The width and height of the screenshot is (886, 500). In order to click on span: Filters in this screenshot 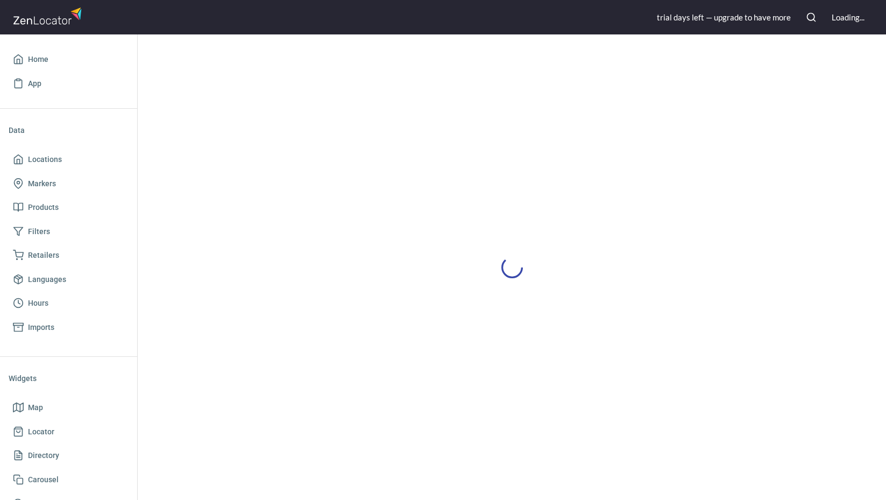, I will do `click(39, 231)`.